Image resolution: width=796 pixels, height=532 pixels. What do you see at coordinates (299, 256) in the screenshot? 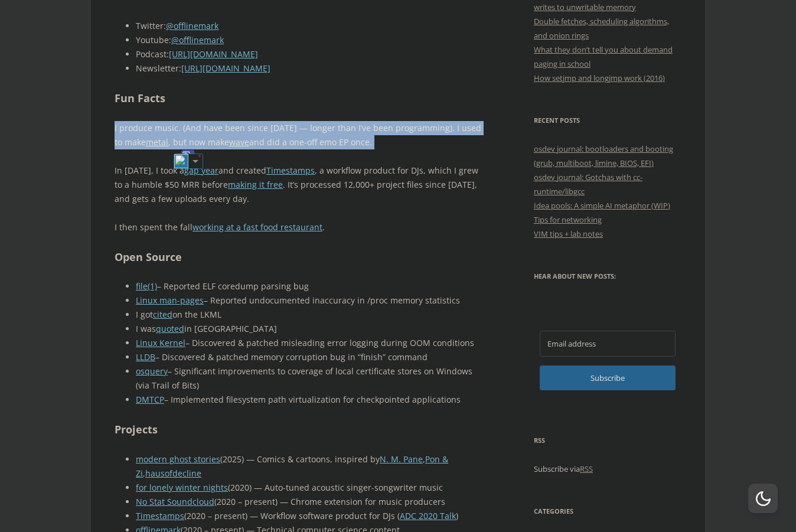
I see `h2: Open Source` at bounding box center [299, 256].